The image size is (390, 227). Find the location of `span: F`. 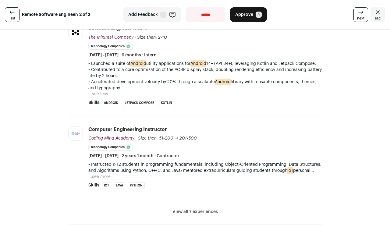

span: F is located at coordinates (163, 15).